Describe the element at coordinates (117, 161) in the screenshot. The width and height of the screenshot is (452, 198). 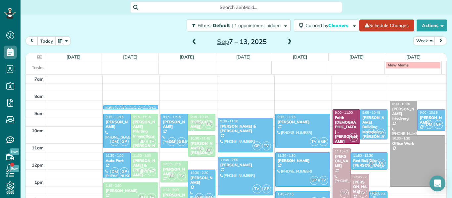
I see `div: Auto Port` at that location.